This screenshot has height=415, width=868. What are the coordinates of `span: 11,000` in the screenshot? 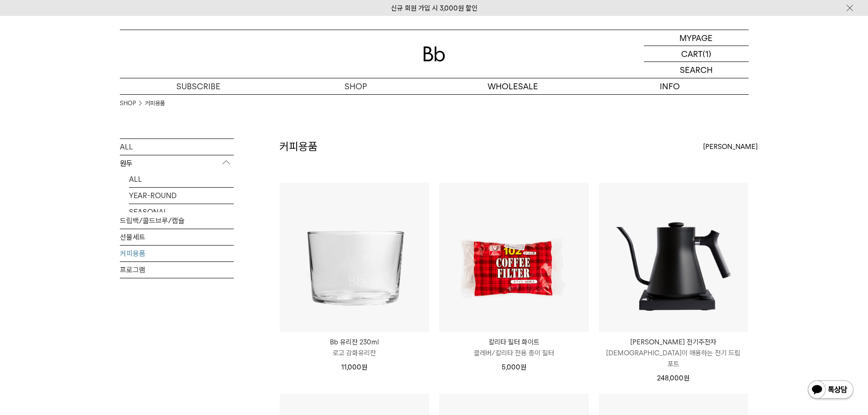 It's located at (354, 367).